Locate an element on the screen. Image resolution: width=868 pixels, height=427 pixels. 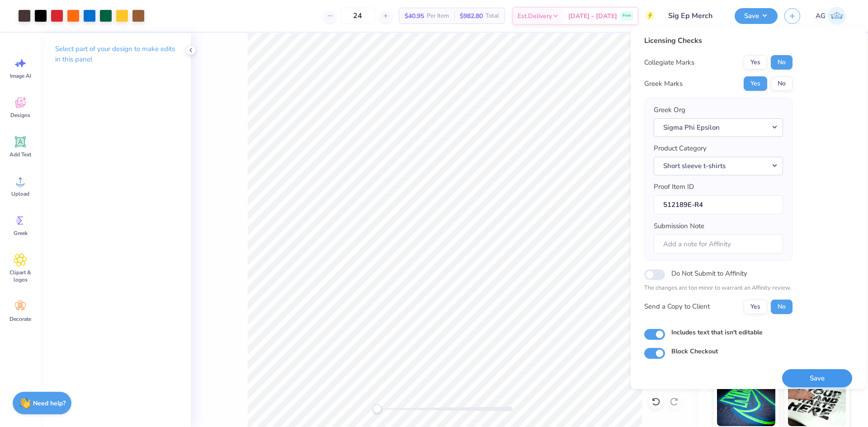
strong: Need help? is located at coordinates (49, 403).